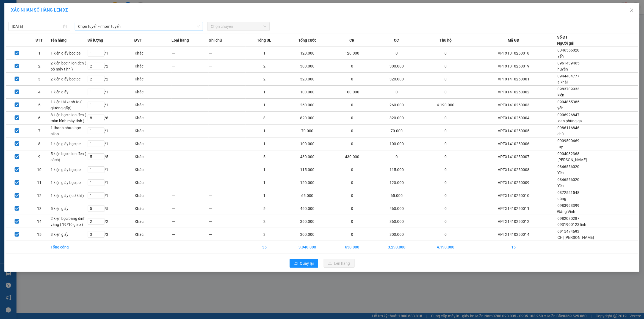 This screenshot has height=319, width=644. I want to click on td: 1 kiện tải xanh to ( giường gấp), so click(69, 105).